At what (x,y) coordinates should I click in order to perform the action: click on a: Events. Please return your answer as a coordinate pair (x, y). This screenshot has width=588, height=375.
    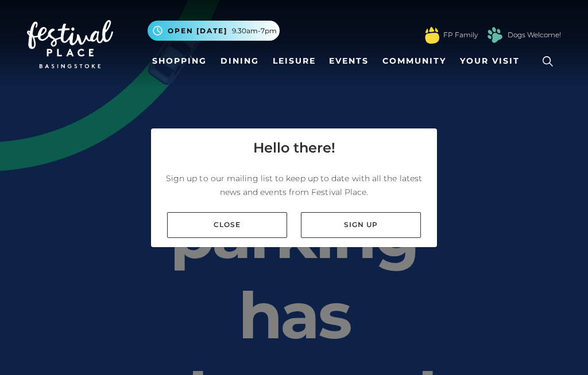
    Looking at the image, I should click on (349, 61).